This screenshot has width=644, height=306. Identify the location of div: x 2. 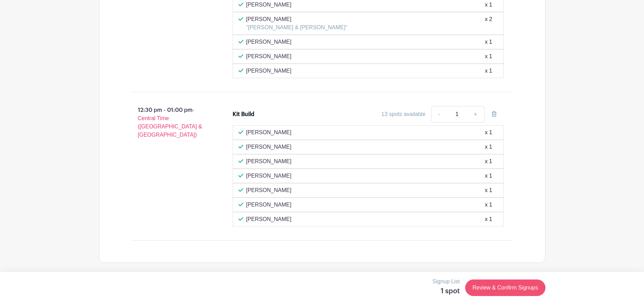
(488, 24).